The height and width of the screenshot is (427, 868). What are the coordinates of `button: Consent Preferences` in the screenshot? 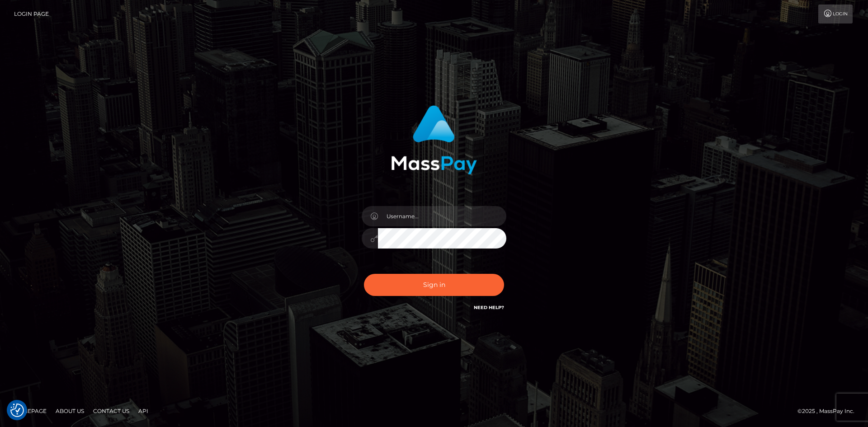 It's located at (17, 411).